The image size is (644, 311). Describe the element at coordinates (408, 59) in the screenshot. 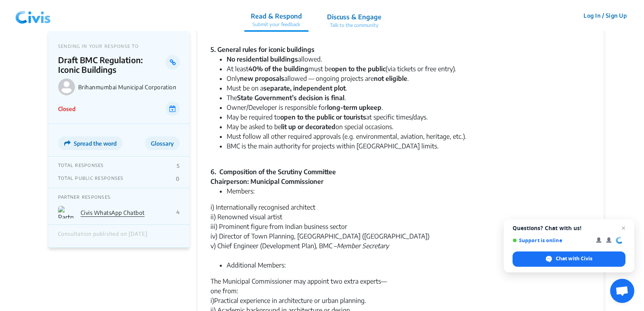

I see `li: allowed.` at that location.